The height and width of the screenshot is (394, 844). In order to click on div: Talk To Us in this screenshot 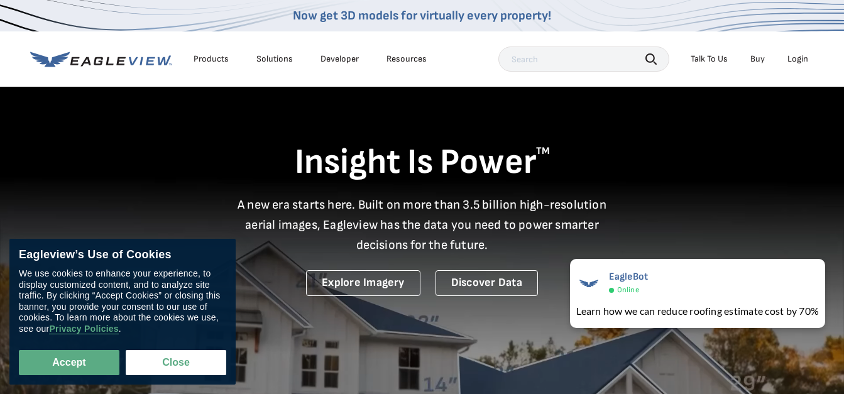, I will do `click(709, 59)`.